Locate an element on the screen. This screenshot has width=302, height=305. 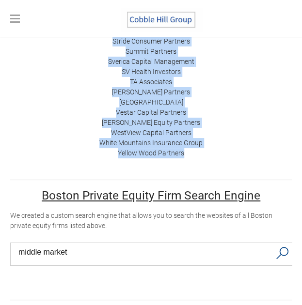
a: White Mountains Insurance Group is located at coordinates (151, 143).